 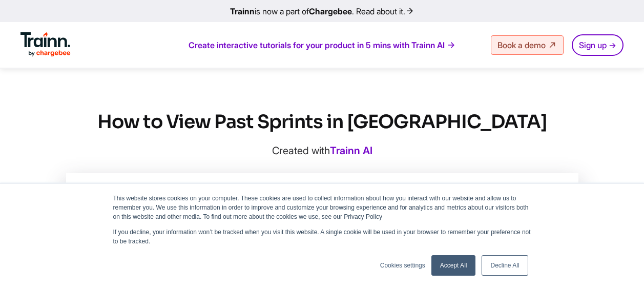 What do you see at coordinates (505, 265) in the screenshot?
I see `a: Decline All` at bounding box center [505, 265].